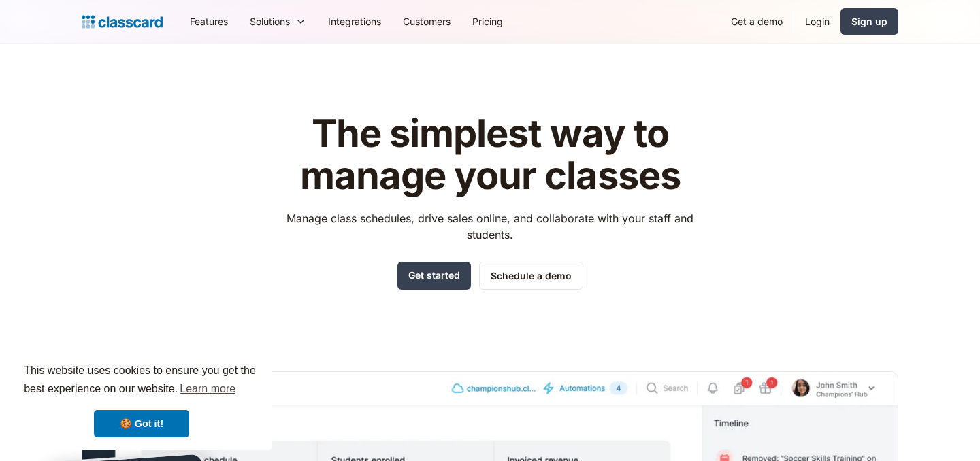 The width and height of the screenshot is (980, 461). Describe the element at coordinates (427, 21) in the screenshot. I see `a: Customers` at that location.